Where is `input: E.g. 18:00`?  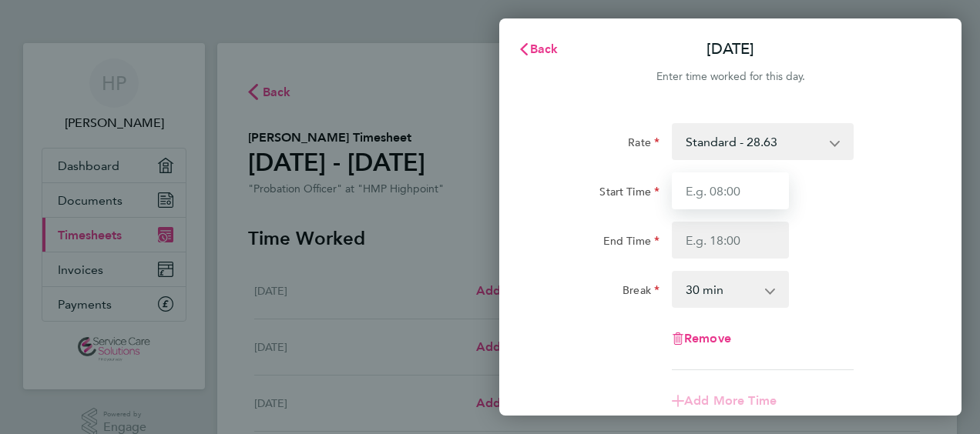
input: E.g. 18:00 is located at coordinates (731, 240).